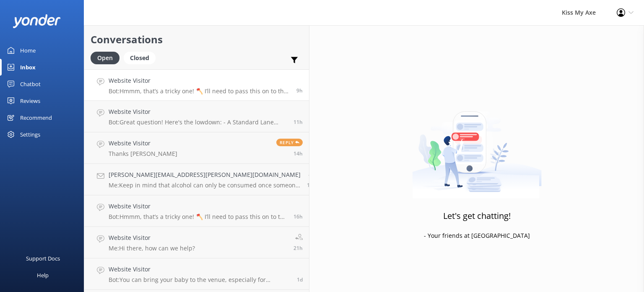  I want to click on a: Open, so click(107, 58).